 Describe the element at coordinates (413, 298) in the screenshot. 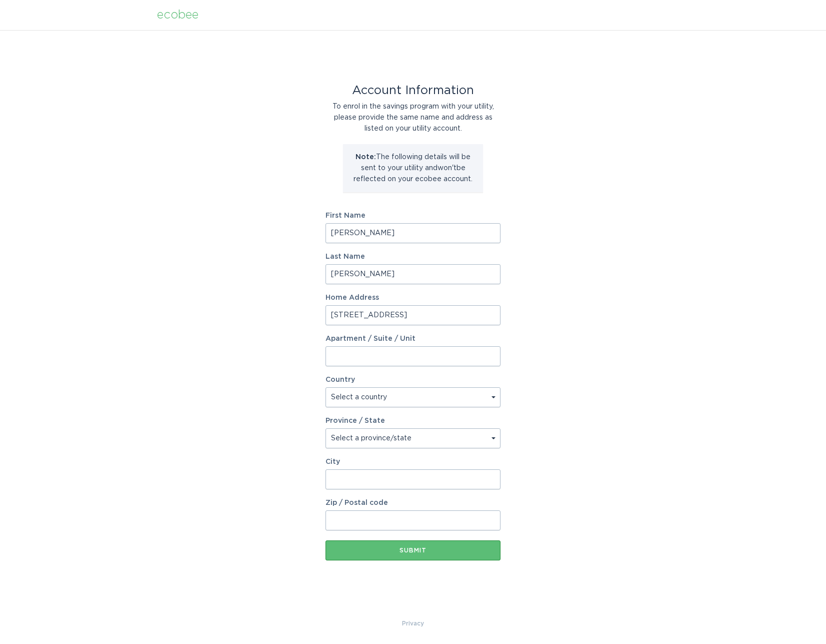

I see `label: Home Address` at that location.